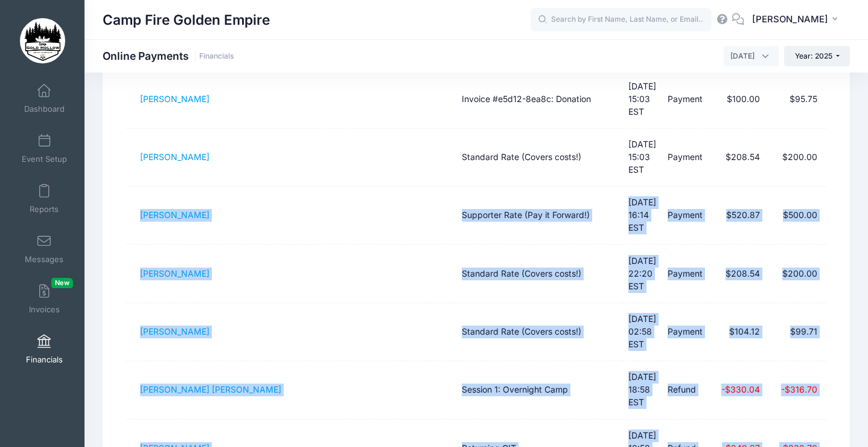 The width and height of the screenshot is (868, 447). Describe the element at coordinates (737, 215) in the screenshot. I see `td: $520.87` at that location.